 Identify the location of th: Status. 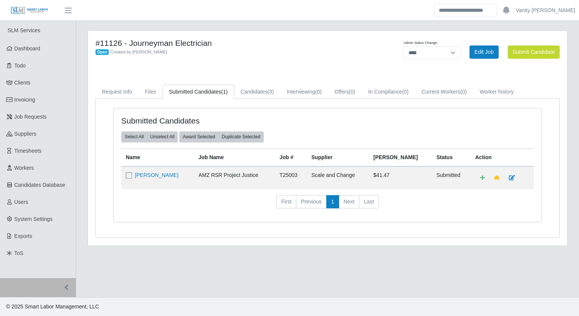
(451, 157).